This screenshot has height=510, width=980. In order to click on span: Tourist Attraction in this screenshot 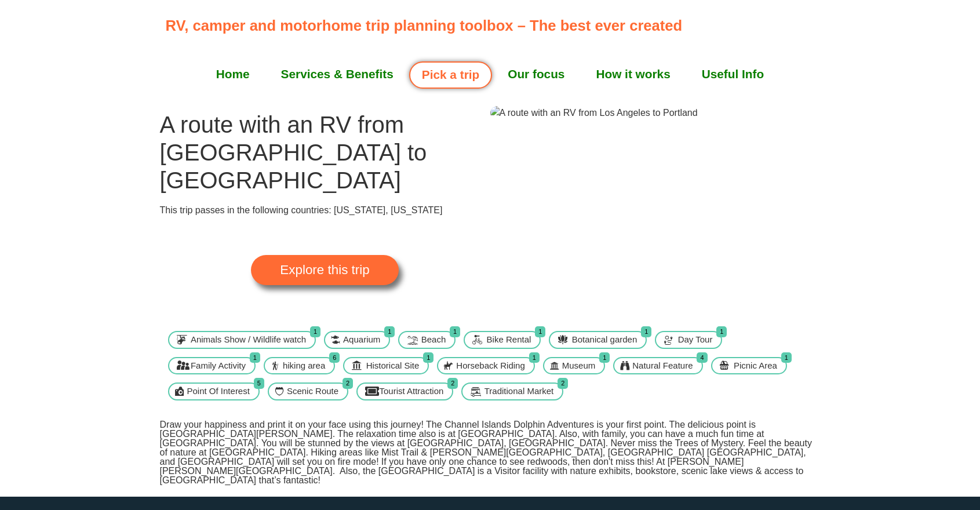, I will do `click(411, 391)`.